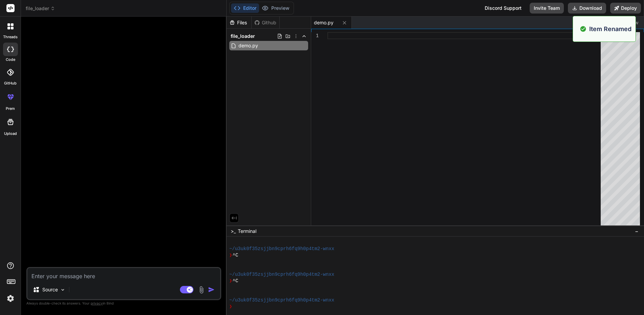 Image resolution: width=644 pixels, height=315 pixels. I want to click on div: 1, so click(315, 35).